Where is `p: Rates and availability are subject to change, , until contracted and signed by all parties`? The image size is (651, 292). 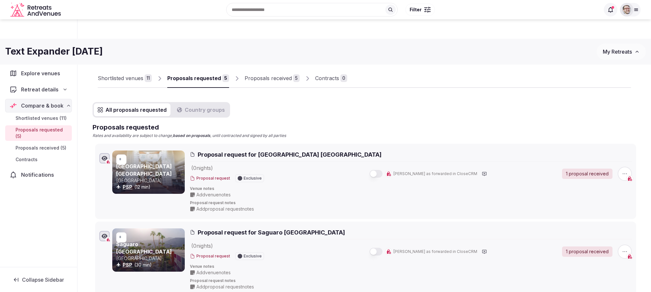
p: Rates and availability are subject to change, , until contracted and signed by all parties is located at coordinates (364, 136).